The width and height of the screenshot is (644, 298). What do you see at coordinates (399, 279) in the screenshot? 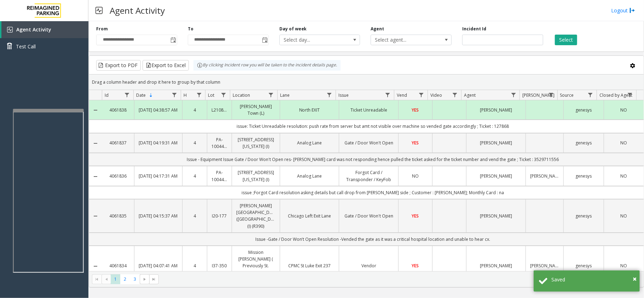
I see `kendo-pager-info: 1 - 30 of 76 items` at bounding box center [399, 279].